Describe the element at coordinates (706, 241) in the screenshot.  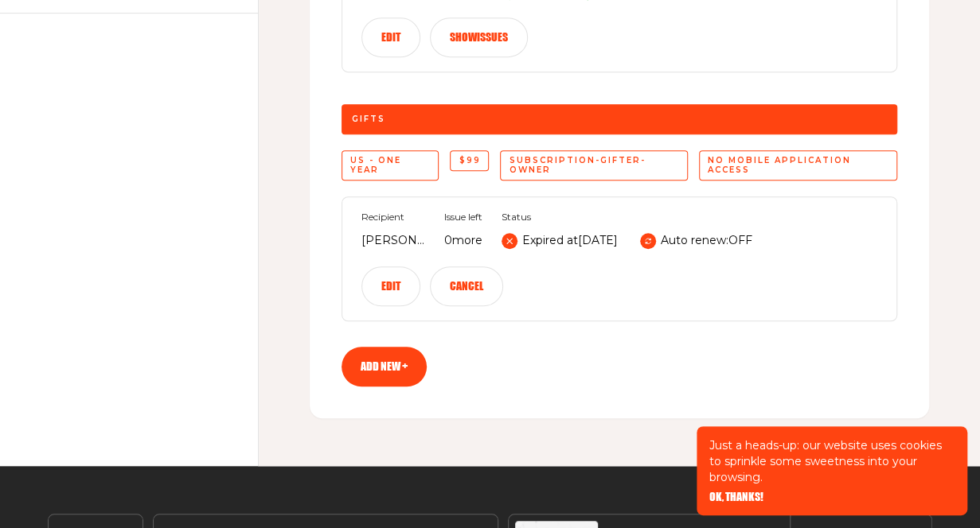
I see `p: Auto renew: OFF` at that location.